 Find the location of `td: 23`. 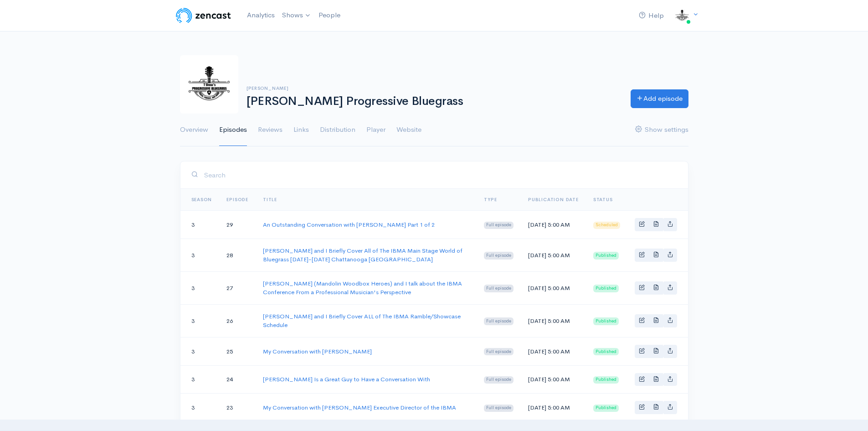

td: 23 is located at coordinates (237, 408).